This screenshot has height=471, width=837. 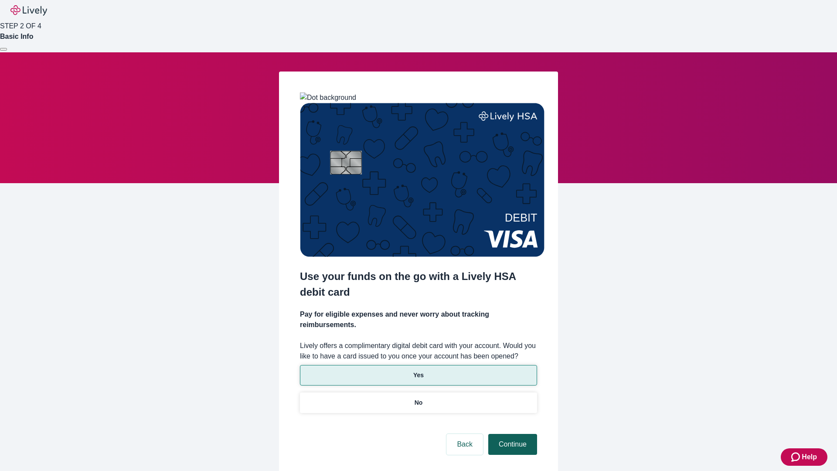 What do you see at coordinates (419, 351) in the screenshot?
I see `label: Lively offers a complimentary digital debit card with your account. Would you like to have a card...` at bounding box center [419, 351].